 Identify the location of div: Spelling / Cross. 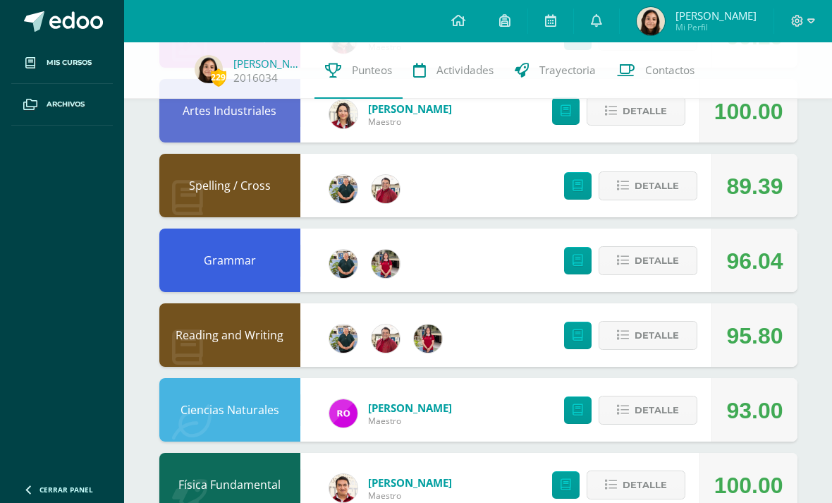
(230, 186).